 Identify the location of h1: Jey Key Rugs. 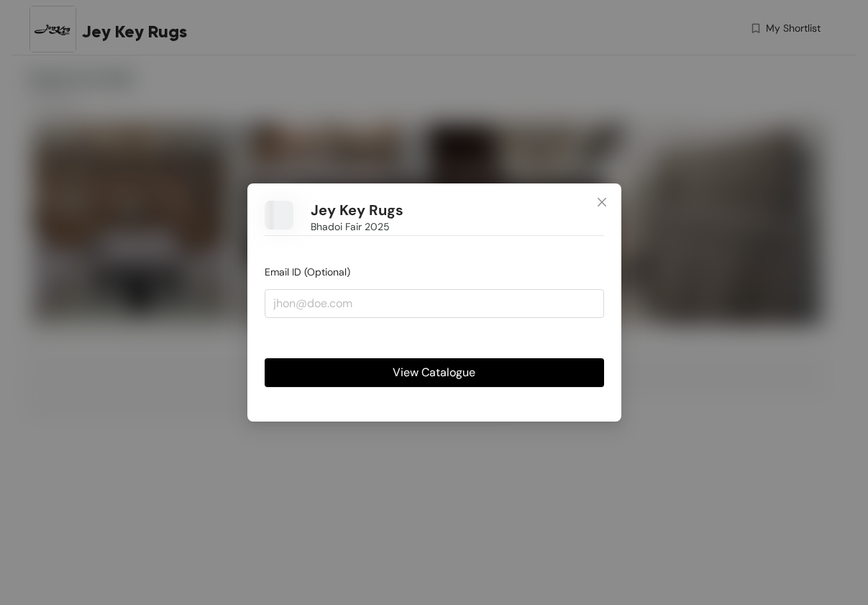
(357, 210).